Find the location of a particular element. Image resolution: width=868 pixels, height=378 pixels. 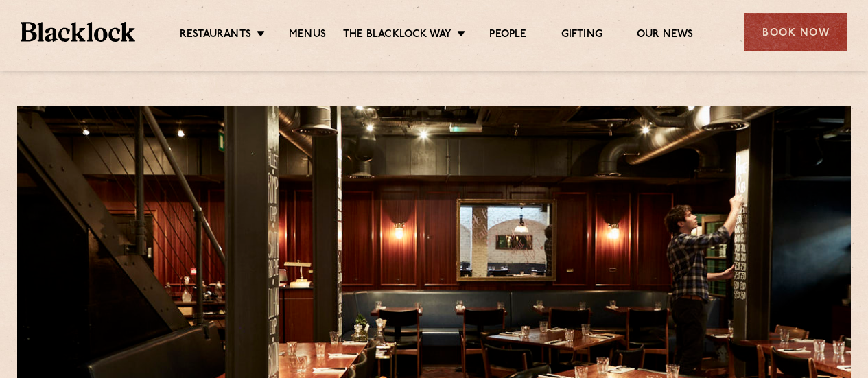

a: The Blacklock Way is located at coordinates (398, 36).